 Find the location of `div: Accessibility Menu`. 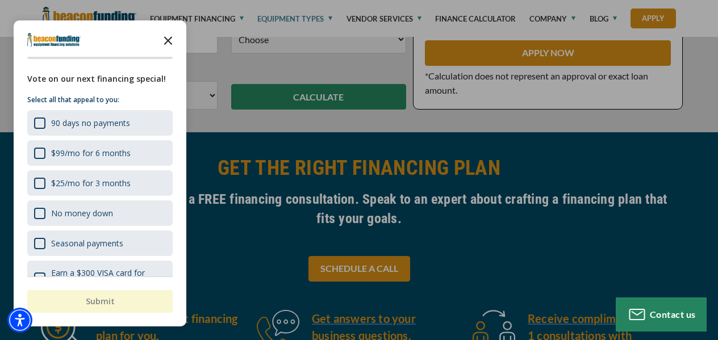

div: Accessibility Menu is located at coordinates (20, 320).